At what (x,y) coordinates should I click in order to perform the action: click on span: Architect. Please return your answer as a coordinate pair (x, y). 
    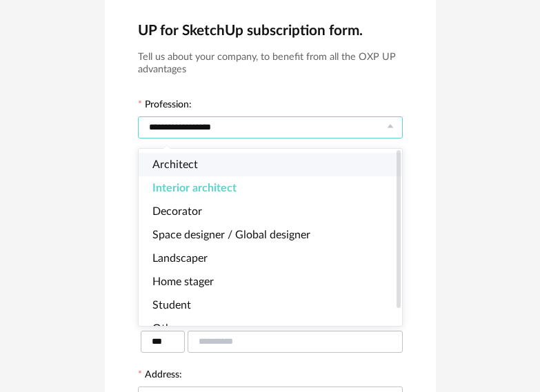
    Looking at the image, I should click on (175, 165).